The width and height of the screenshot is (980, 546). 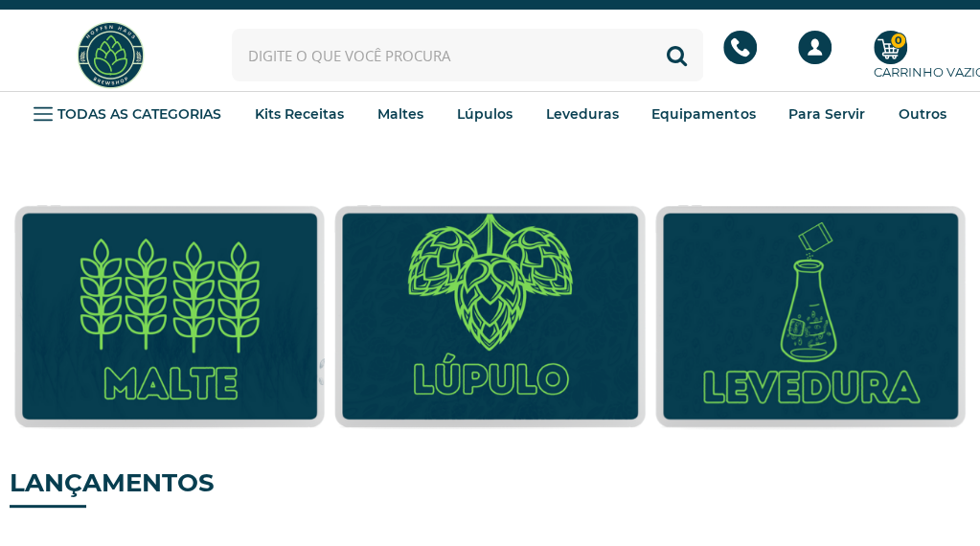 I want to click on a: Outros, so click(x=923, y=114).